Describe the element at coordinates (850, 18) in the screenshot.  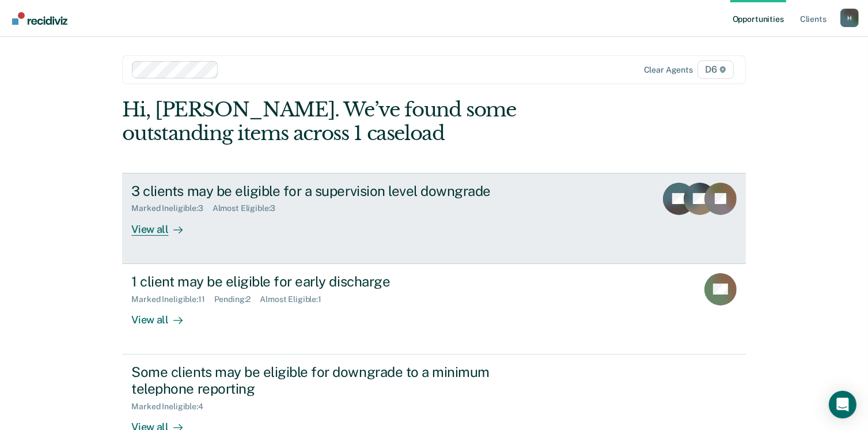
I see `button: Profile dropdown button` at that location.